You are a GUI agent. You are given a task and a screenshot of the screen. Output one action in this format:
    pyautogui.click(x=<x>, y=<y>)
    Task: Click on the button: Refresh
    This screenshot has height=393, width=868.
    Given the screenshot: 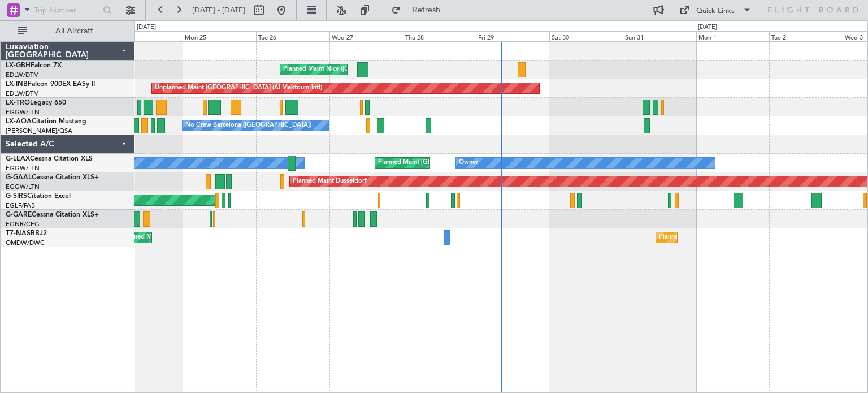 What is the action you would take?
    pyautogui.click(x=420, y=10)
    